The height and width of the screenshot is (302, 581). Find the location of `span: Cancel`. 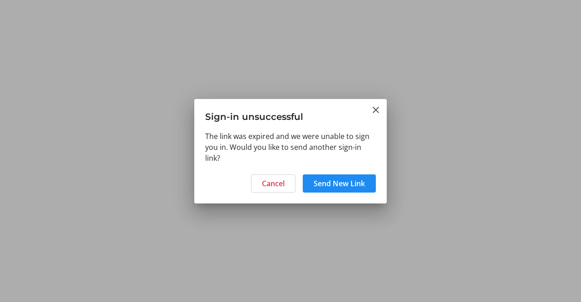

span: Cancel is located at coordinates (273, 183).